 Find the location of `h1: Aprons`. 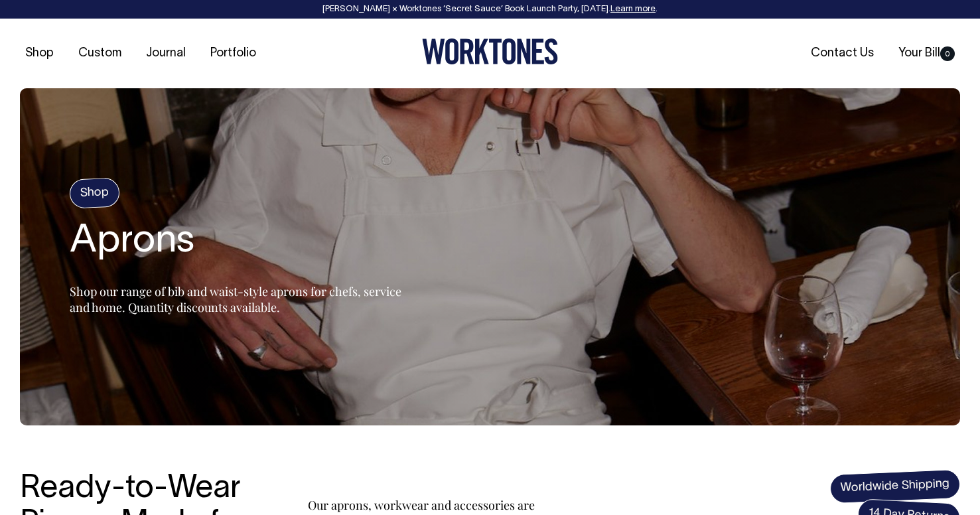

h1: Aprons is located at coordinates (235, 242).